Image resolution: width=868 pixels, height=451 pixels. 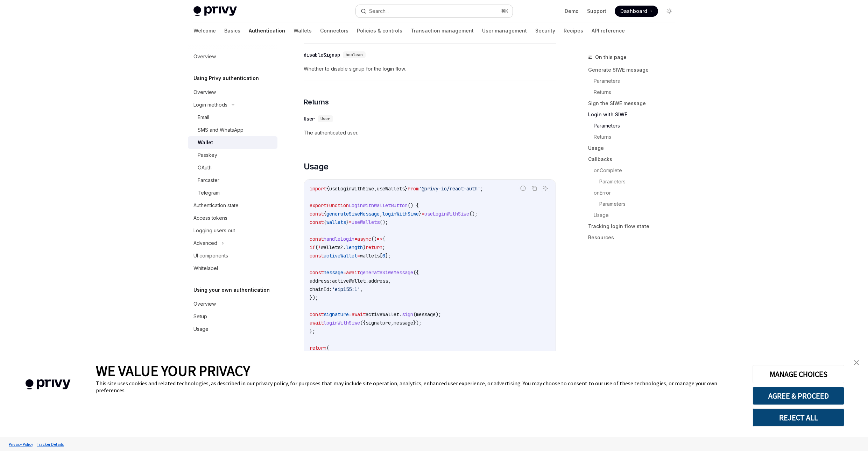 What do you see at coordinates (798, 396) in the screenshot?
I see `button: AGREE & PROCEED` at bounding box center [798, 396].